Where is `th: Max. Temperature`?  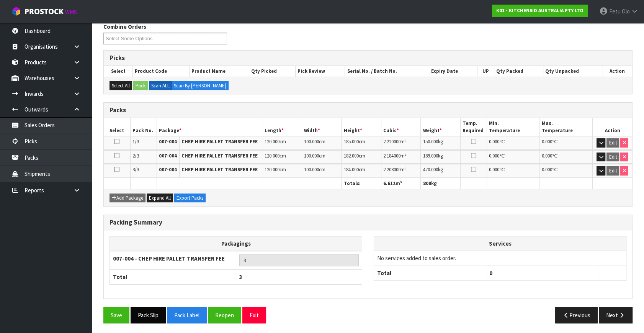
th: Max. Temperature is located at coordinates (566, 127).